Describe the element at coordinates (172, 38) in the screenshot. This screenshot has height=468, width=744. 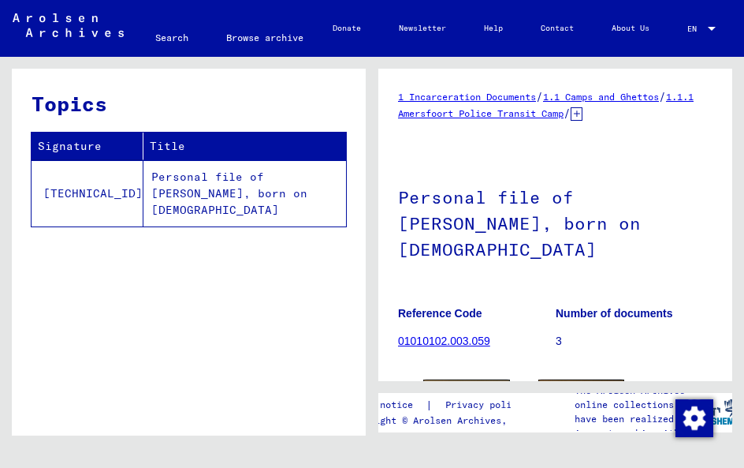
I see `a: Search` at that location.